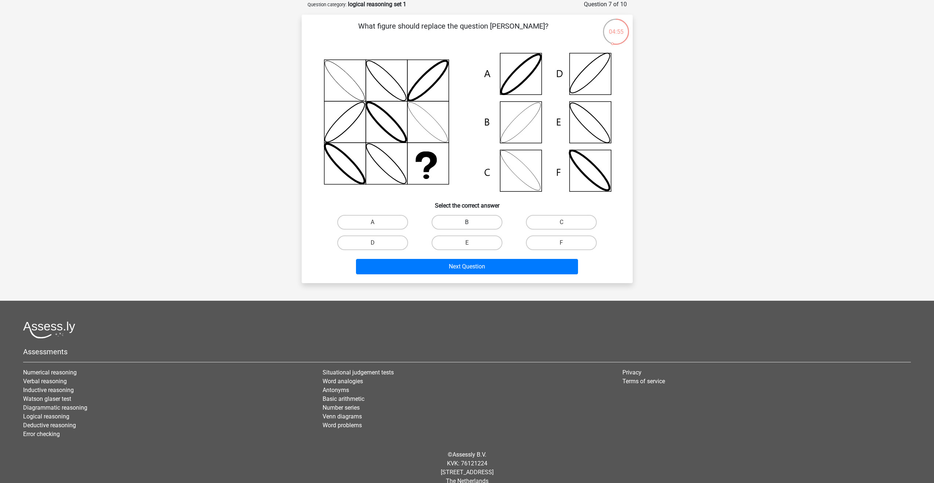 The width and height of the screenshot is (934, 483). Describe the element at coordinates (50, 425) in the screenshot. I see `a: Deductive reasoning` at that location.